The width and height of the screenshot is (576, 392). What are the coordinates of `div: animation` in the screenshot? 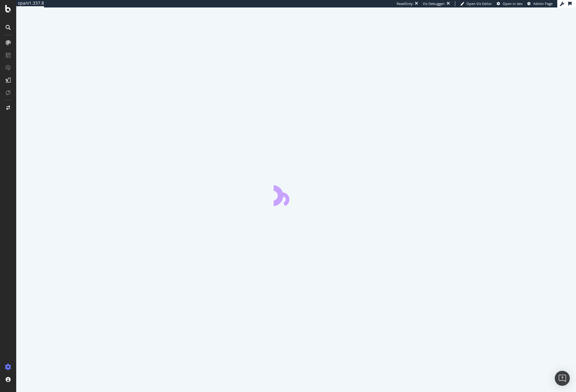 It's located at (296, 195).